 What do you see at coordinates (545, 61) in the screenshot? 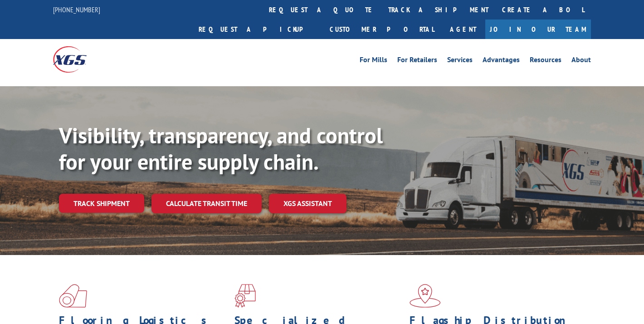
I see `a: Resources` at bounding box center [545, 61].